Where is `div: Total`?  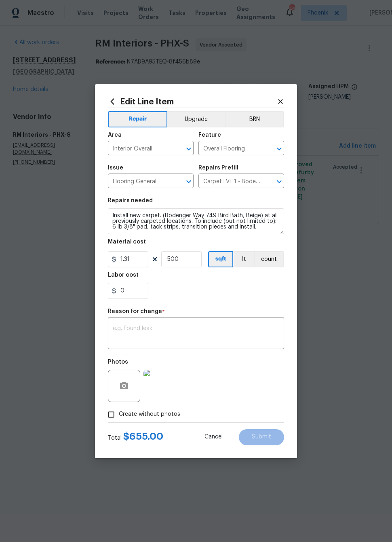 div: Total is located at coordinates (136, 437).